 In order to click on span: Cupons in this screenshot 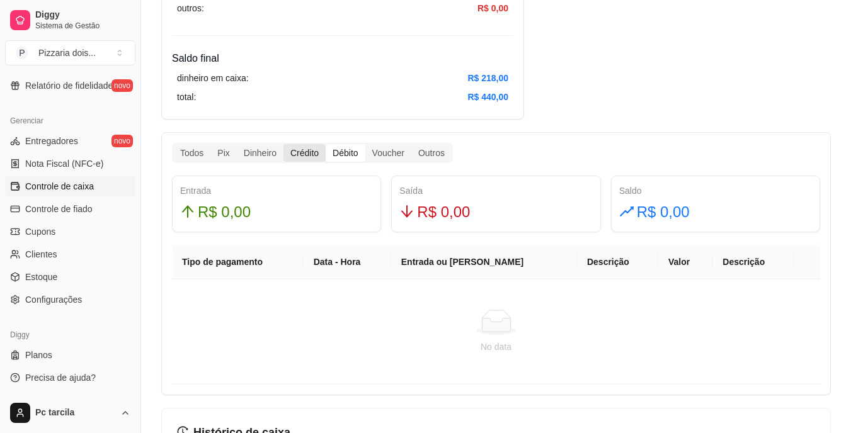, I will do `click(40, 232)`.